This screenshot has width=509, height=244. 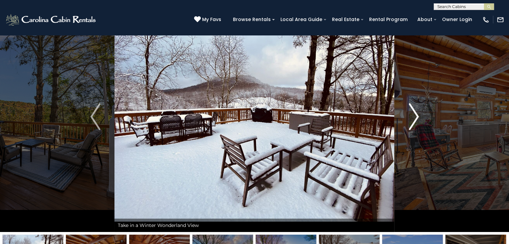 What do you see at coordinates (209, 20) in the screenshot?
I see `a: My Favs` at bounding box center [209, 20].